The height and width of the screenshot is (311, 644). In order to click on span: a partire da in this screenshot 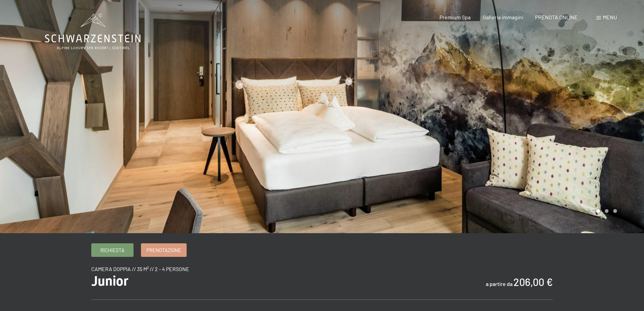, I will do `click(499, 284)`.